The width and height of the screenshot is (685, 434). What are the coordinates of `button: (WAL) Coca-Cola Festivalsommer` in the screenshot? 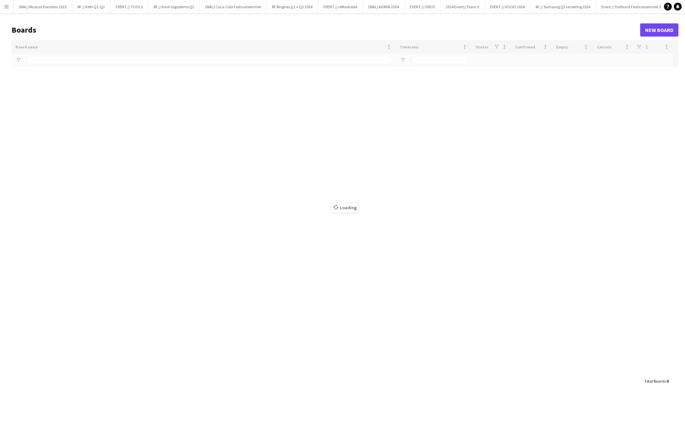 It's located at (233, 7).